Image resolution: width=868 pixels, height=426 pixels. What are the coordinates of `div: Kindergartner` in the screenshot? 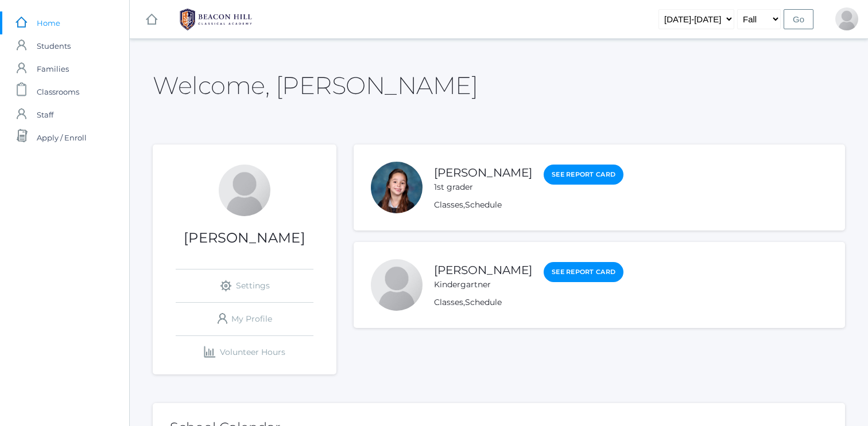 It's located at (483, 285).